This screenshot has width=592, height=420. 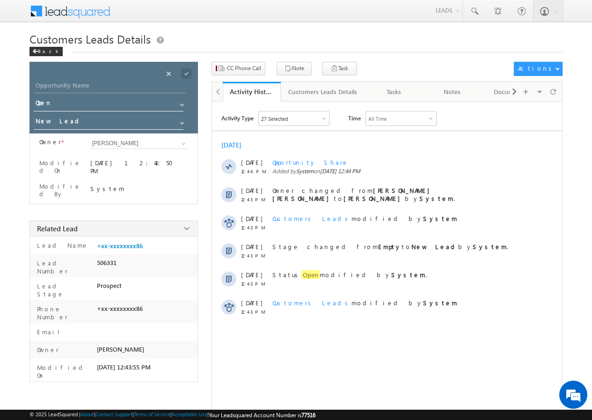 What do you see at coordinates (152, 414) in the screenshot?
I see `a: Terms of Service` at bounding box center [152, 414].